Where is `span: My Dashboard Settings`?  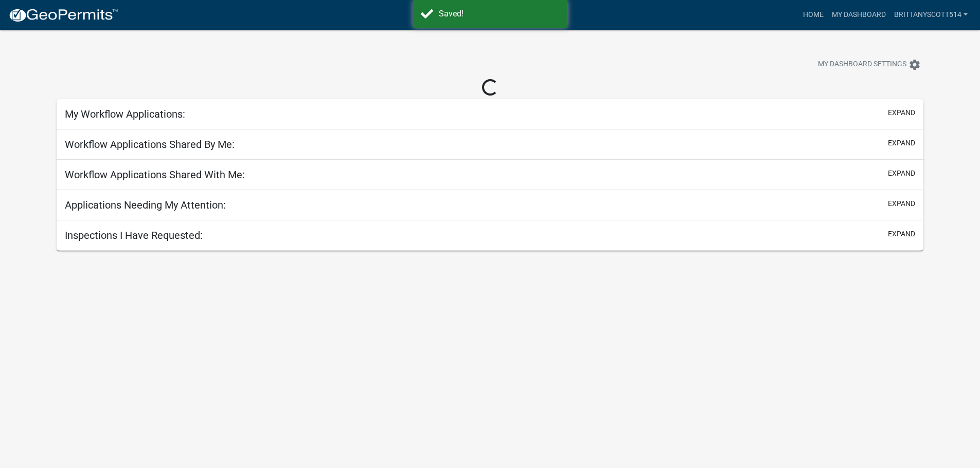 span: My Dashboard Settings is located at coordinates (862, 65).